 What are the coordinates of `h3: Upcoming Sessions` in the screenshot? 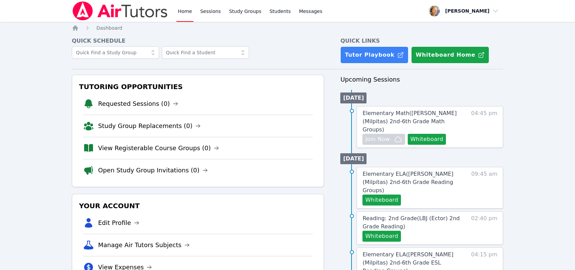 It's located at (422, 79).